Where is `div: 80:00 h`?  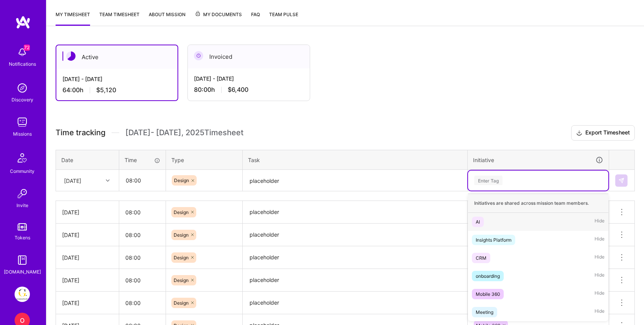
div: 80:00 h is located at coordinates (249, 90).